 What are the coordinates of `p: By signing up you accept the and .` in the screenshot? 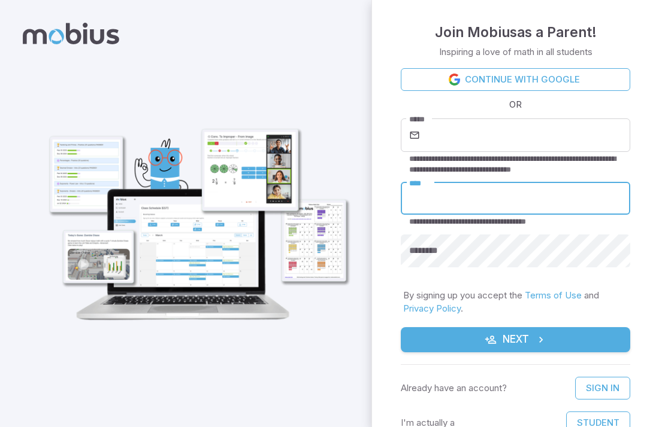 It's located at (515, 302).